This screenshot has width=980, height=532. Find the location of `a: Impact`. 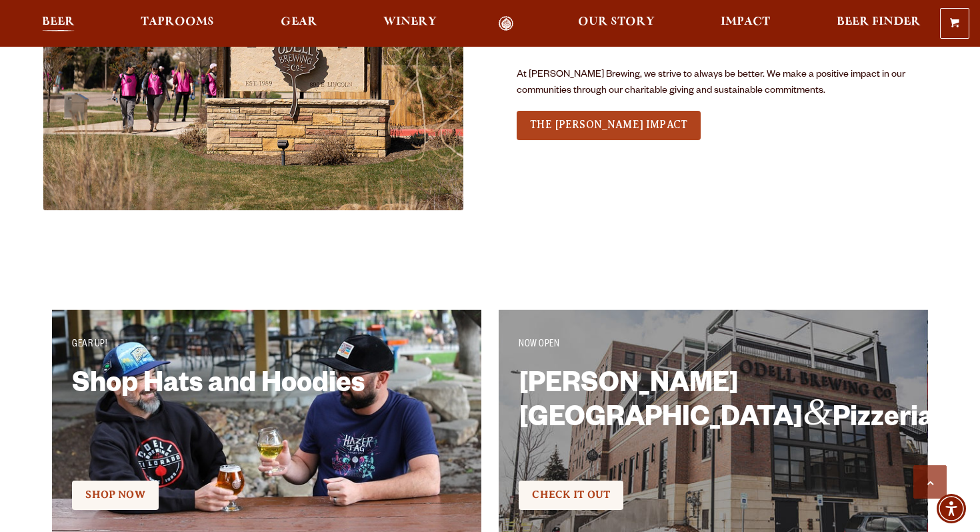

a: Impact is located at coordinates (745, 23).